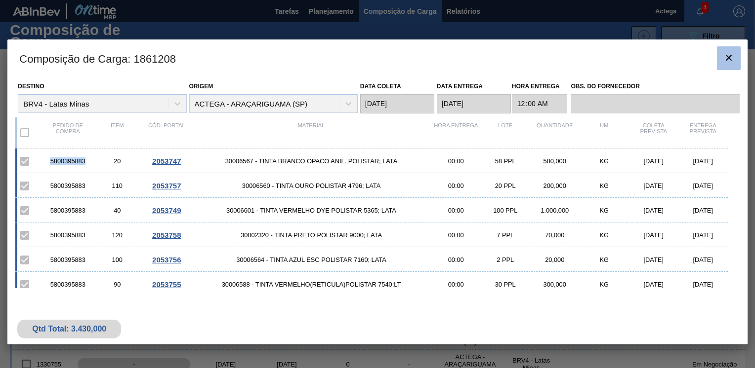 Image resolution: width=755 pixels, height=368 pixels. I want to click on div: Entrega Prevista, so click(703, 133).